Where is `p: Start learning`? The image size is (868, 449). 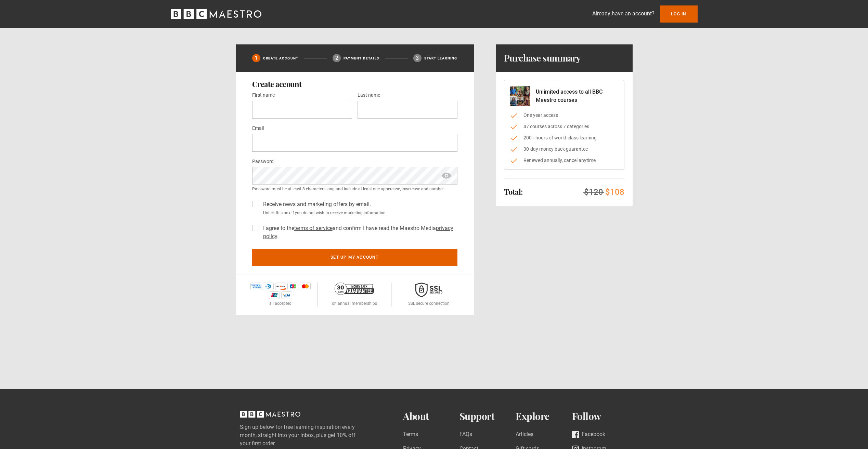
p: Start learning is located at coordinates (441, 58).